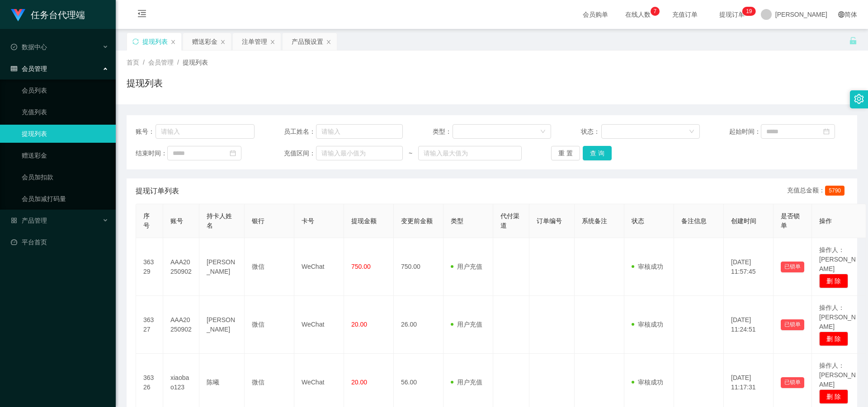  I want to click on a: 图标: dashboard平台首页, so click(60, 242).